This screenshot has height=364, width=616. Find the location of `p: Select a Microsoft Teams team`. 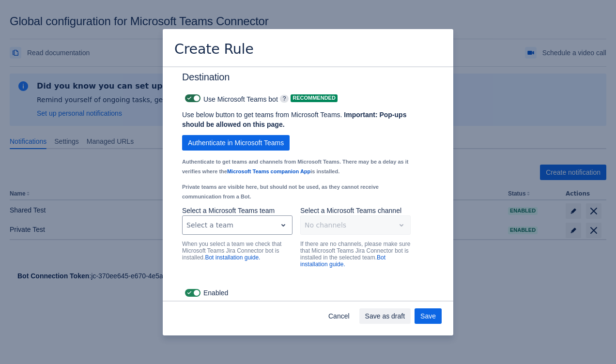

p: Select a Microsoft Teams team is located at coordinates (237, 211).